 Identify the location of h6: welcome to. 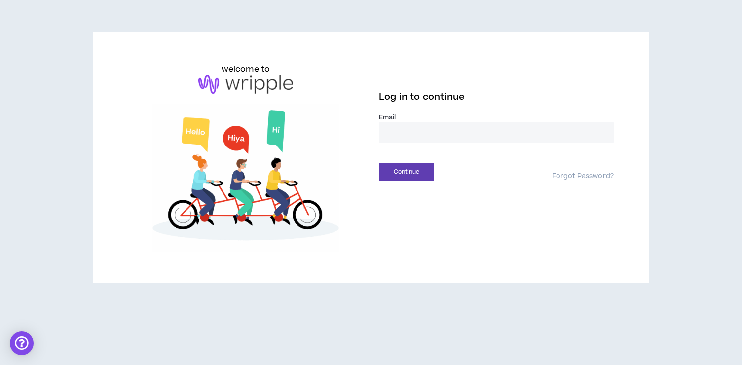
(246, 69).